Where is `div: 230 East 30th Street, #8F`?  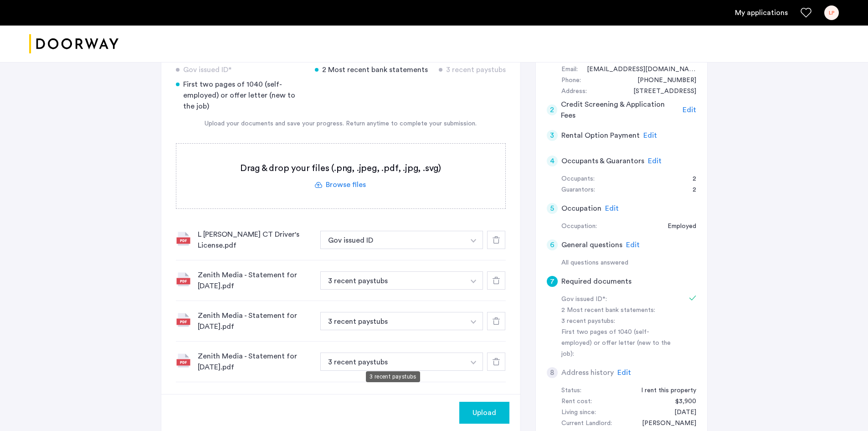 div: 230 East 30th Street, #8F is located at coordinates (660, 91).